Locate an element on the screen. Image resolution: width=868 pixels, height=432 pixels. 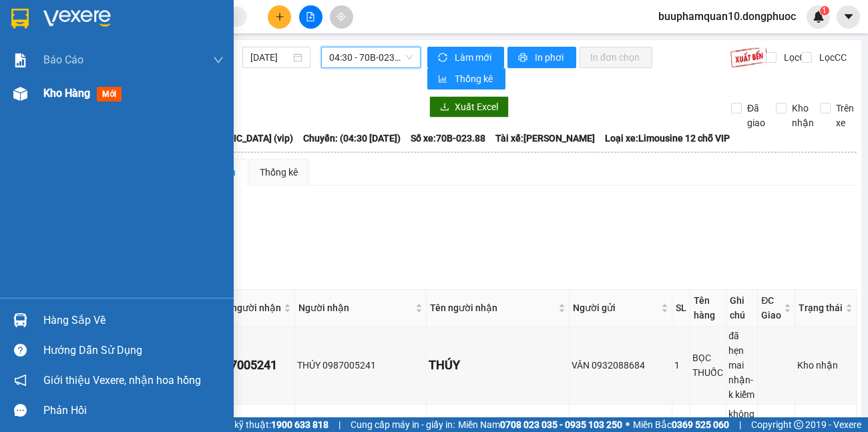
span: download is located at coordinates (444, 108).